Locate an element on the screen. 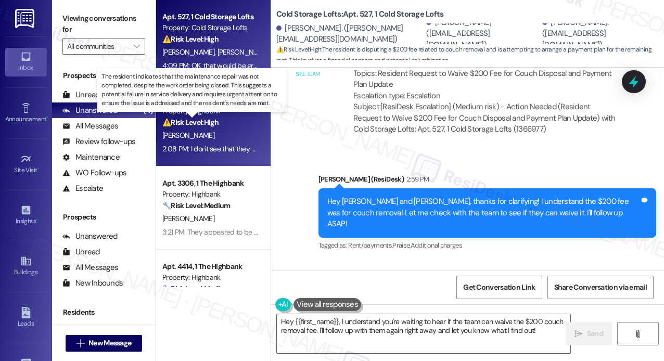 This screenshot has width=664, height=361. span: Rent/payments , is located at coordinates (370, 245).